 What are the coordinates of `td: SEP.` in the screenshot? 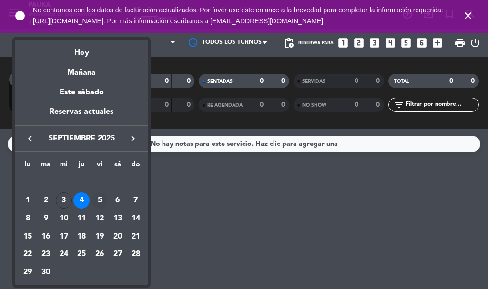 It's located at (81, 183).